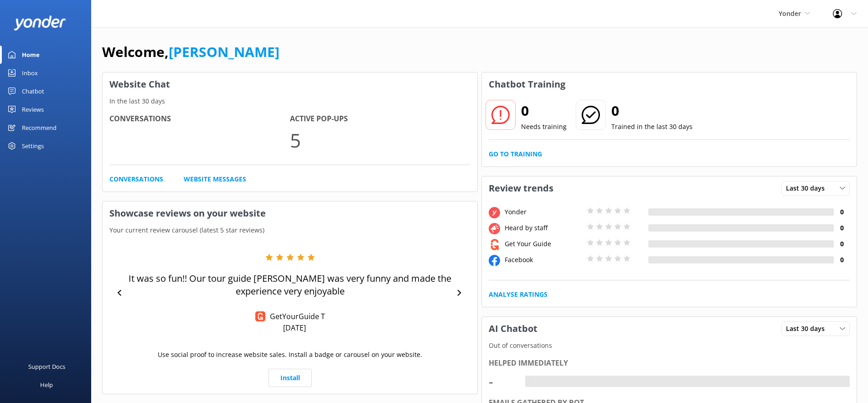 This screenshot has height=403, width=868. What do you see at coordinates (290, 230) in the screenshot?
I see `p: Your current review carousel (latest 5 star reviews)` at bounding box center [290, 230].